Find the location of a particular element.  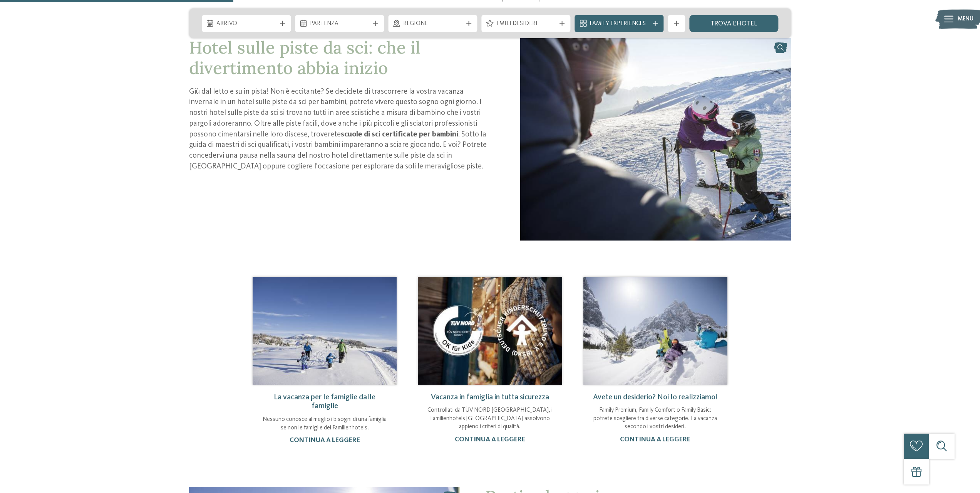

span: Family Experiences is located at coordinates (619, 24).